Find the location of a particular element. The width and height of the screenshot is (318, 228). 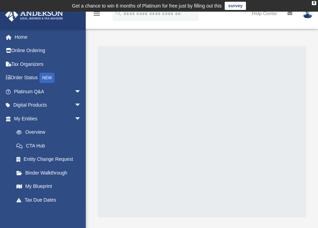

i: search is located at coordinates (118, 13).